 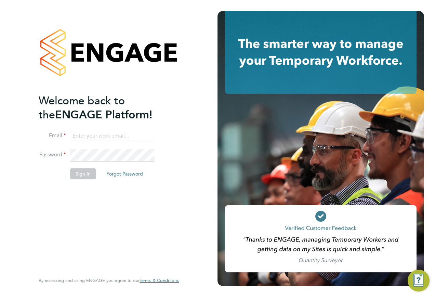 I want to click on span: Welcome back to the, so click(x=82, y=108).